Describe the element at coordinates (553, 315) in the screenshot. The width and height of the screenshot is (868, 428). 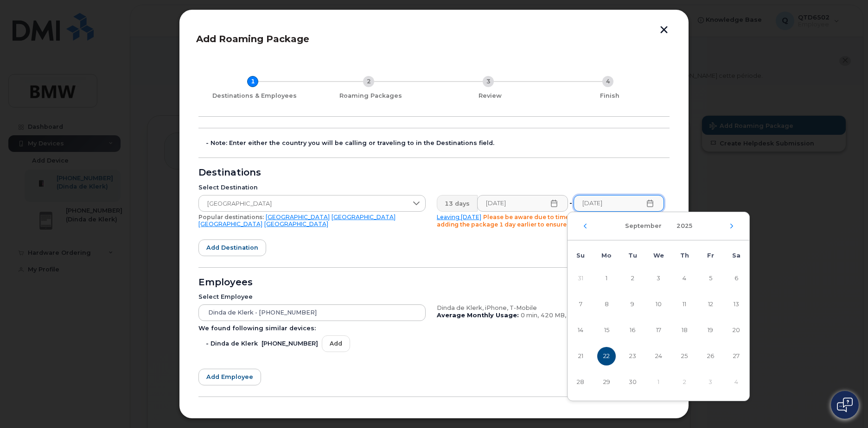
I see `span: 420 MB,` at that location.